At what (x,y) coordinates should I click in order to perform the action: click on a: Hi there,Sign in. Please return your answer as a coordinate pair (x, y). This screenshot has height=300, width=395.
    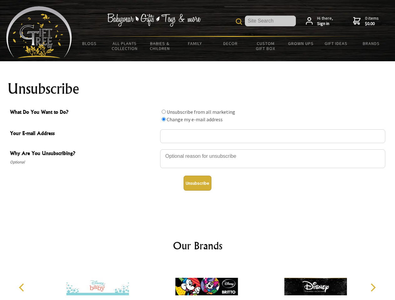
    Looking at the image, I should click on (319, 21).